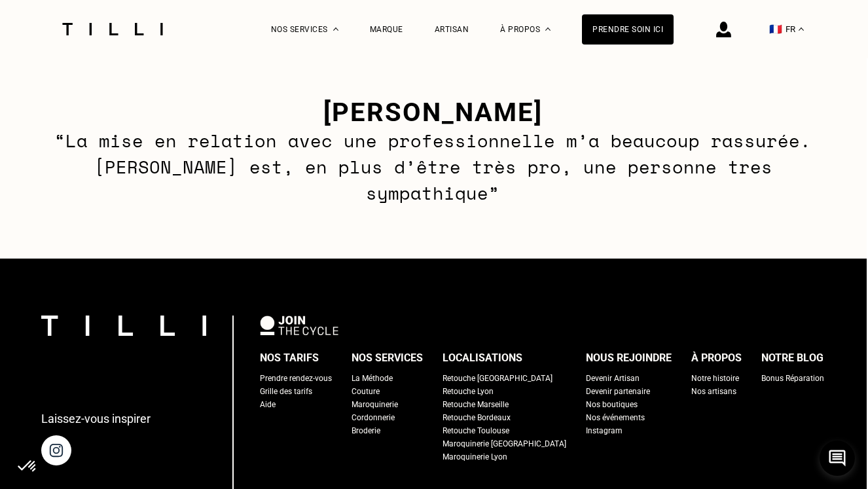 Image resolution: width=868 pixels, height=489 pixels. What do you see at coordinates (268, 405) in the screenshot?
I see `a: Aide` at bounding box center [268, 405].